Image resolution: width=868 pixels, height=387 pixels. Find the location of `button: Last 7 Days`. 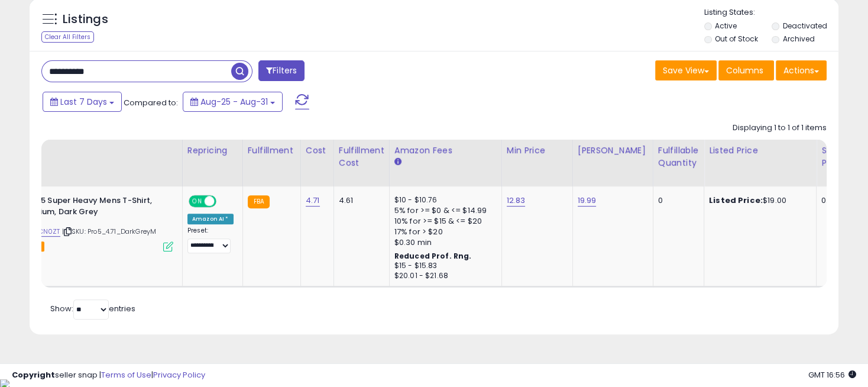

button: Last 7 Days is located at coordinates (82, 102).